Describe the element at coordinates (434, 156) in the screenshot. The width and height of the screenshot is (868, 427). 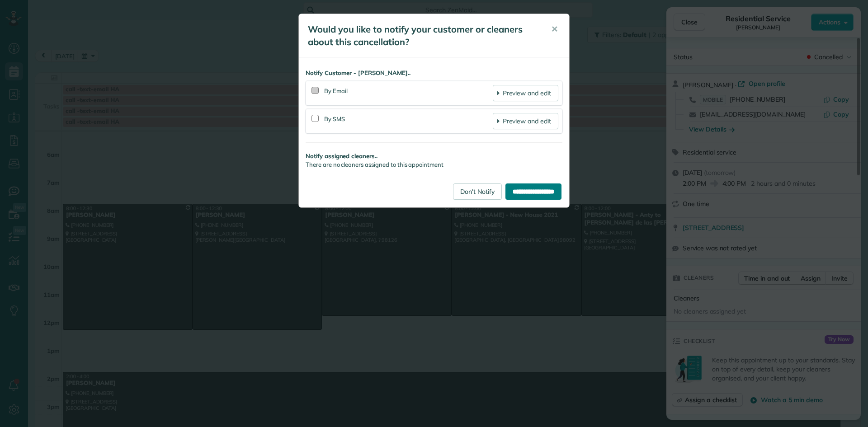
I see `strong: Notify assigned cleaners..` at that location.